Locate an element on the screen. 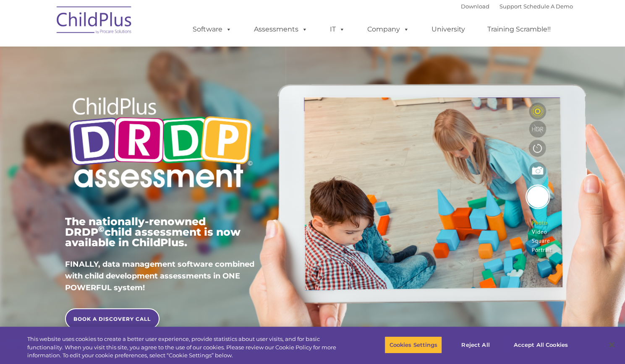 The width and height of the screenshot is (625, 364). button: Accept All Cookies is located at coordinates (540, 345).